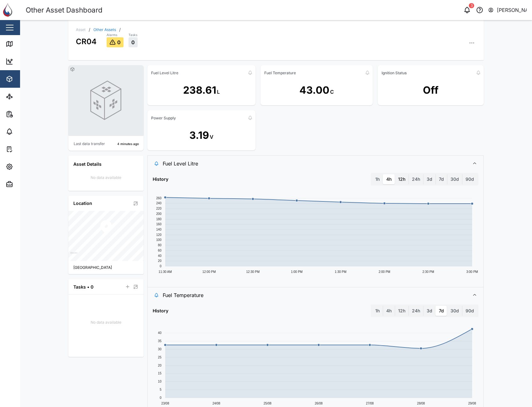 The height and width of the screenshot is (407, 532). I want to click on text: 200, so click(158, 214).